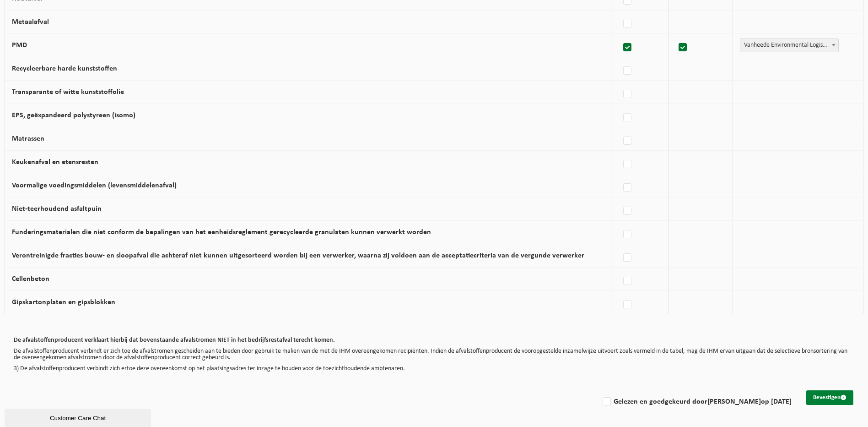 Image resolution: width=868 pixels, height=427 pixels. I want to click on label: Keukenafval en etensresten, so click(55, 162).